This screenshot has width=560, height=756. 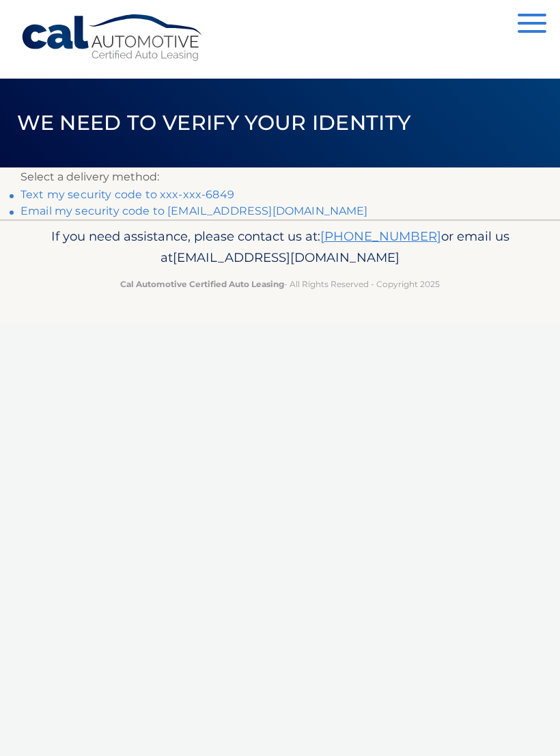 What do you see at coordinates (280, 248) in the screenshot?
I see `p: If you need assistance, please contact us at: or email us at` at bounding box center [280, 248].